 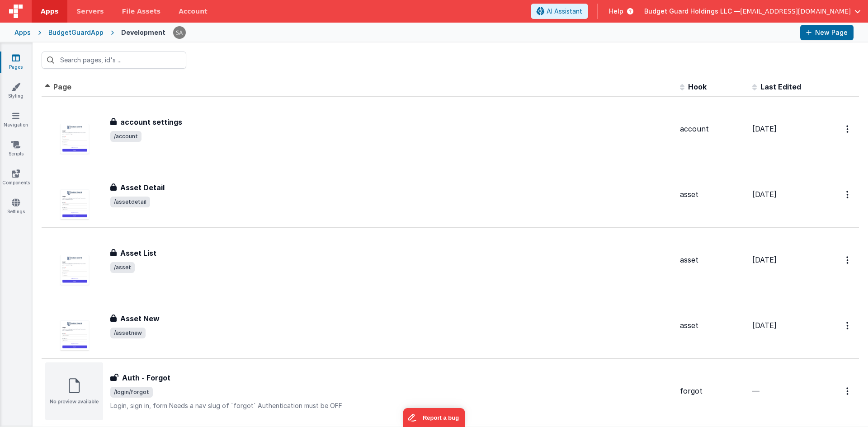 I want to click on span: Last Edited, so click(x=781, y=87).